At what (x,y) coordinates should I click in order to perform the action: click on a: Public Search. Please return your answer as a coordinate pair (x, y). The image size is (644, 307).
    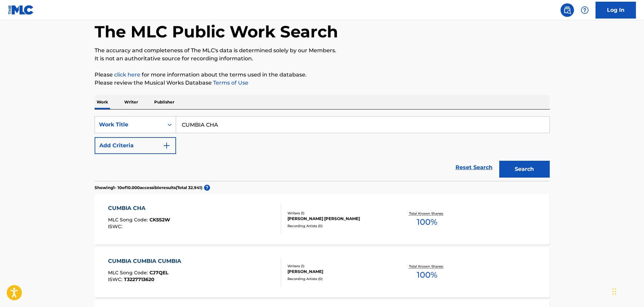
    Looking at the image, I should click on (567, 10).